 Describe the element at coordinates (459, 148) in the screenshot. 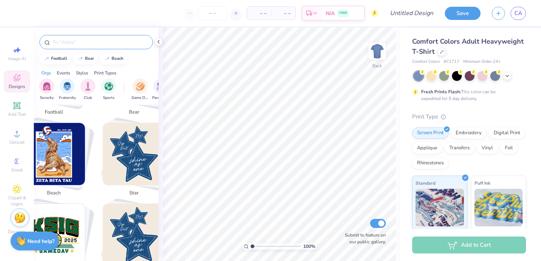

I see `div: Transfers` at that location.